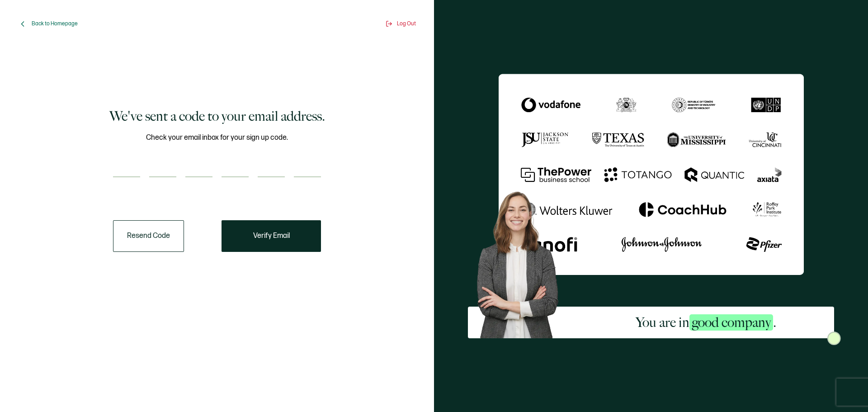 This screenshot has width=868, height=412. What do you see at coordinates (148, 236) in the screenshot?
I see `button: Resend Code` at bounding box center [148, 236].